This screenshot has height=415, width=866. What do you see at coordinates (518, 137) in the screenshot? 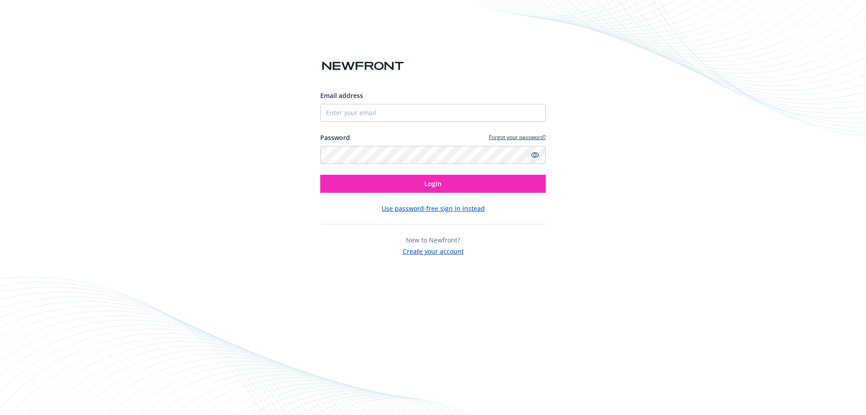
I see `a: Forgot your password?` at bounding box center [518, 137].